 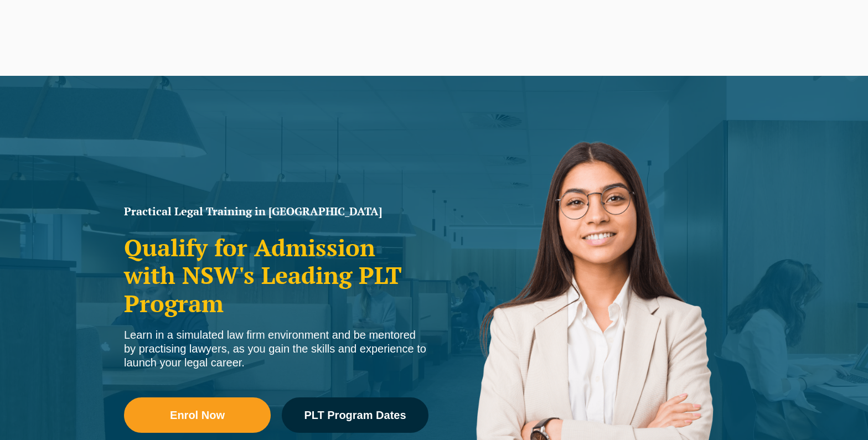 I want to click on a: Enrol Now, so click(x=197, y=415).